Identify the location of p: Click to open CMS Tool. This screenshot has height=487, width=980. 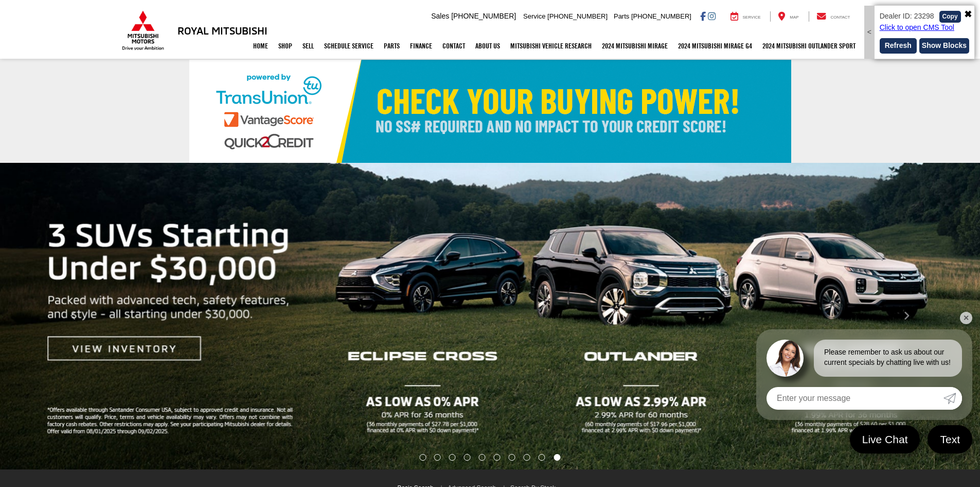
(924, 28).